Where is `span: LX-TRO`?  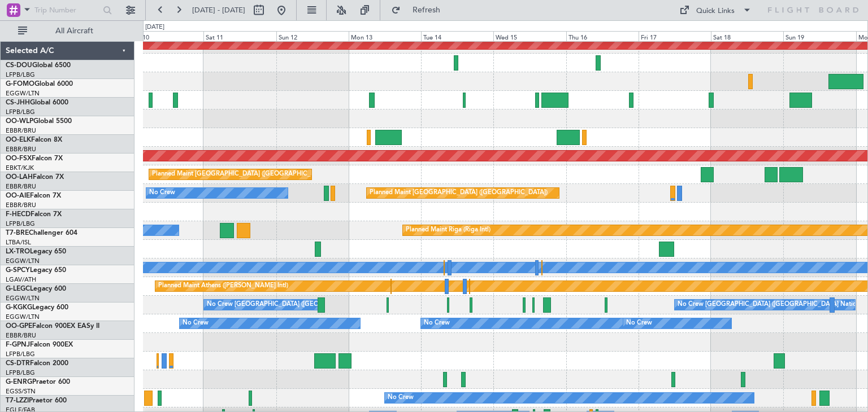 span: LX-TRO is located at coordinates (18, 252).